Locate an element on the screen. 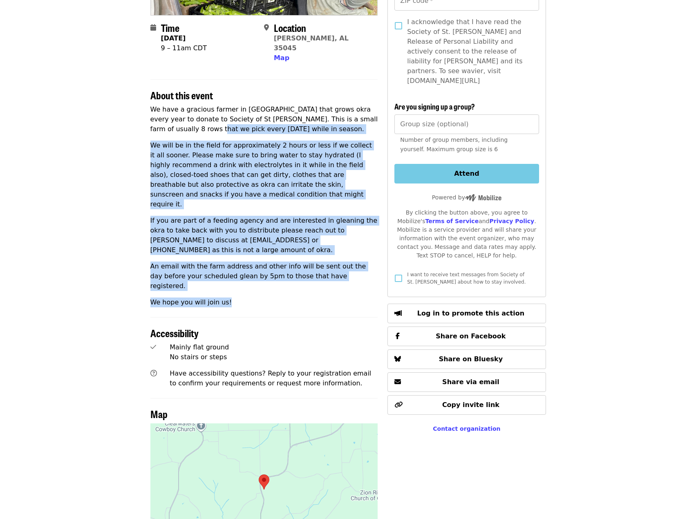  a: Privacy Policy is located at coordinates (512, 221).